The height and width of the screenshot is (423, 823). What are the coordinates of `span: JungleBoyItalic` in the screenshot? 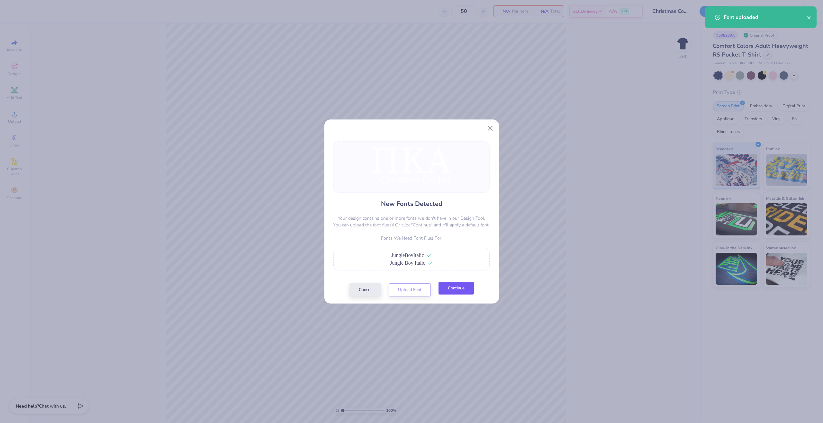 It's located at (407, 255).